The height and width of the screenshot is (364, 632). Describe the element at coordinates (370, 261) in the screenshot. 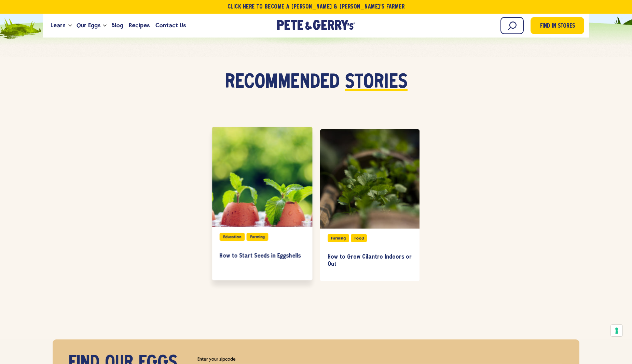

I see `a: How to Grow Cilantro Indoors or Out` at that location.